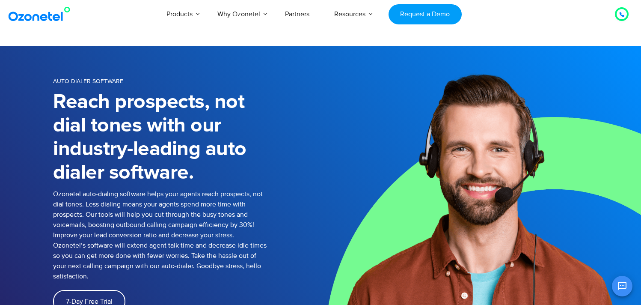  I want to click on a: Request a Demo, so click(425, 14).